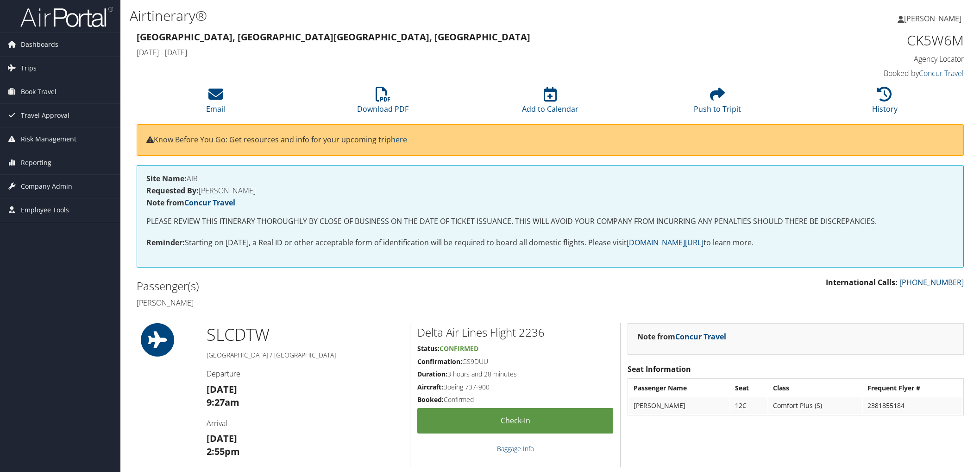 The height and width of the screenshot is (472, 980). What do you see at coordinates (550, 221) in the screenshot?
I see `p: PLEASE REVIEW THIS ITINERARY THOROUGHLY BY CLOSE OF BUSINESS ON THE DATE OF TICKET ISSUANCE. THIS...` at bounding box center [550, 221].